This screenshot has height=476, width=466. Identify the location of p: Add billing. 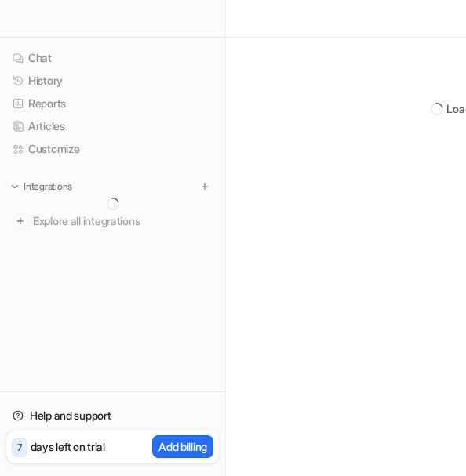
(183, 446).